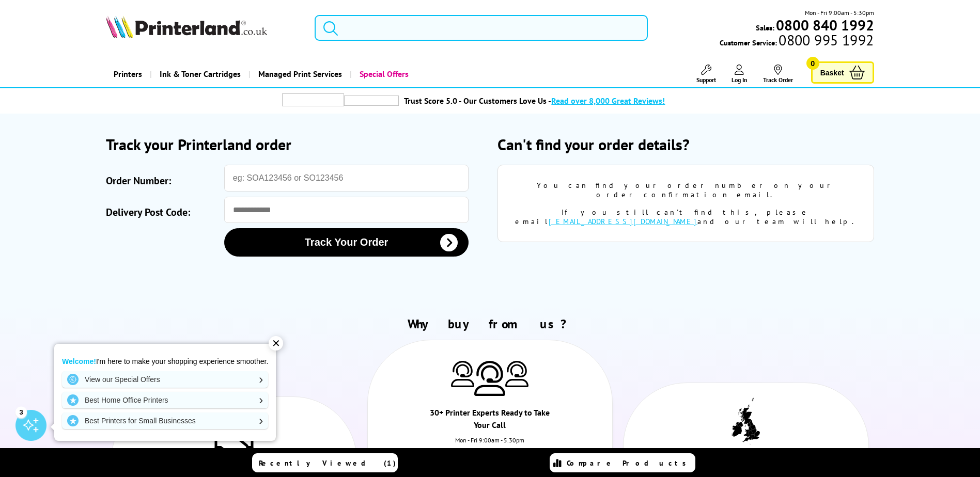  What do you see at coordinates (797, 41) in the screenshot?
I see `span: Customer Service:` at bounding box center [797, 41].